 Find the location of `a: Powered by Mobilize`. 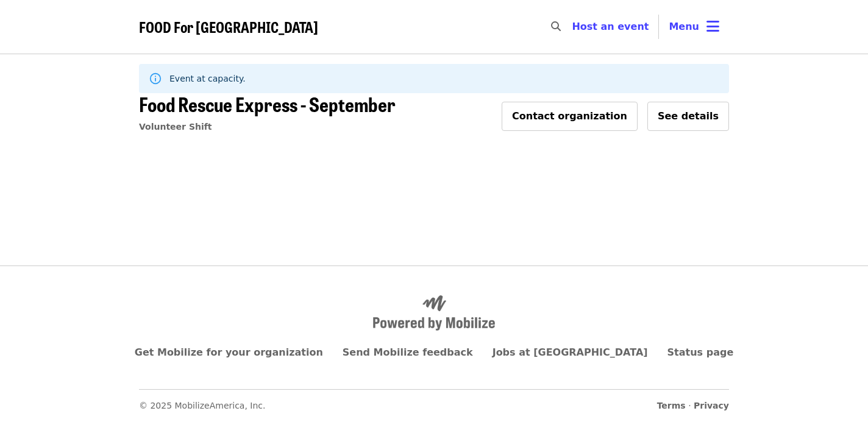

a: Powered by Mobilize is located at coordinates (434, 313).